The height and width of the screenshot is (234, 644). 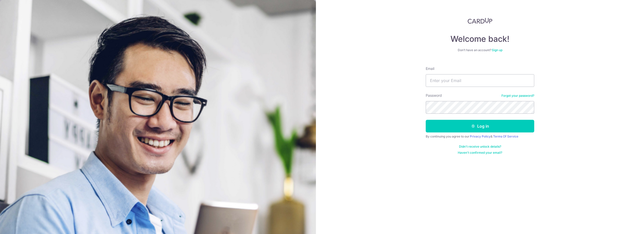 I want to click on h4: Welcome back!, so click(x=480, y=39).